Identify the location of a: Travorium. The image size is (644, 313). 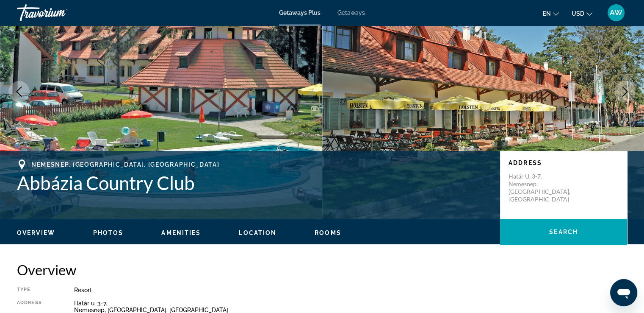
(59, 13).